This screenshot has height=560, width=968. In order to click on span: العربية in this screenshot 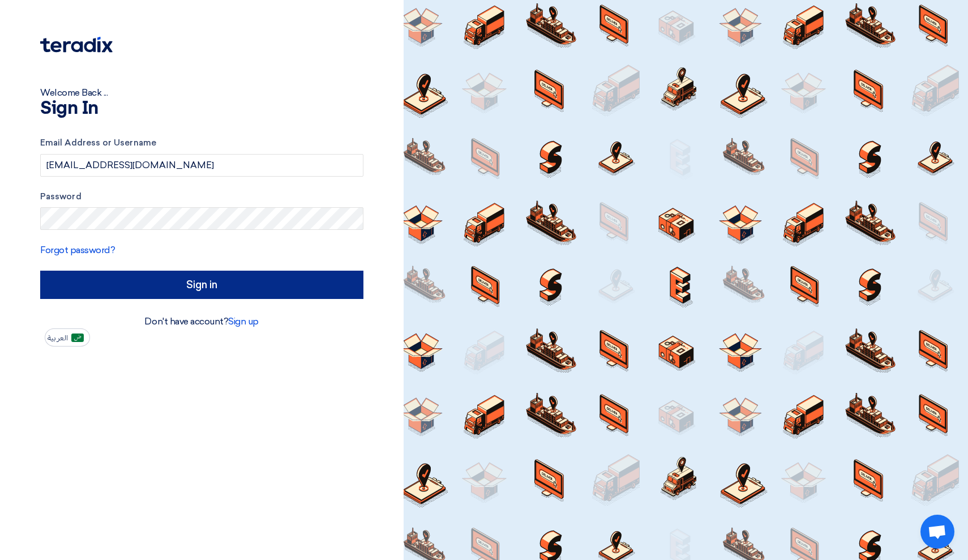, I will do `click(57, 338)`.